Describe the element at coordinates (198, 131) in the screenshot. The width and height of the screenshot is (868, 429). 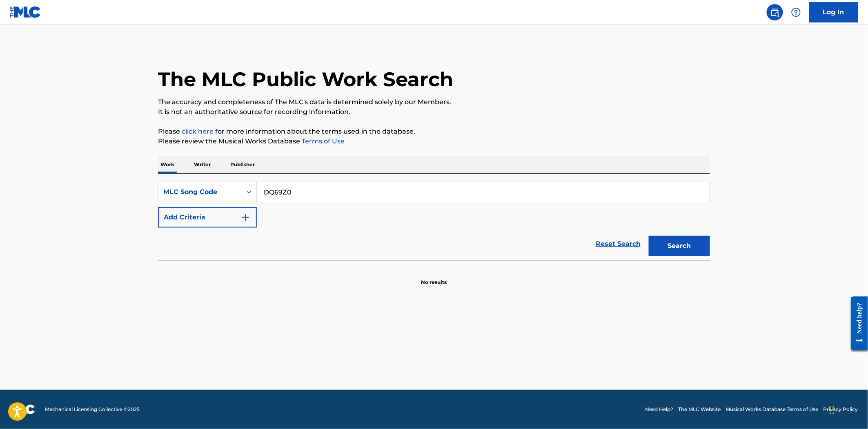
I see `a: click here` at that location.